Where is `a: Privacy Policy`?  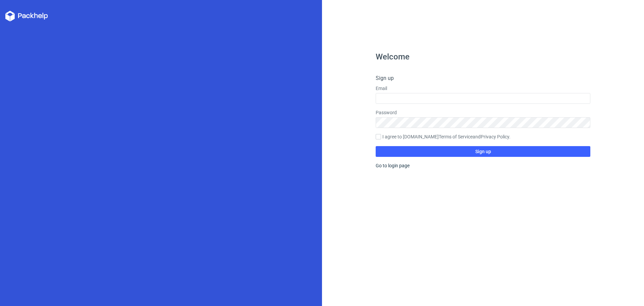 a: Privacy Policy is located at coordinates (495, 137).